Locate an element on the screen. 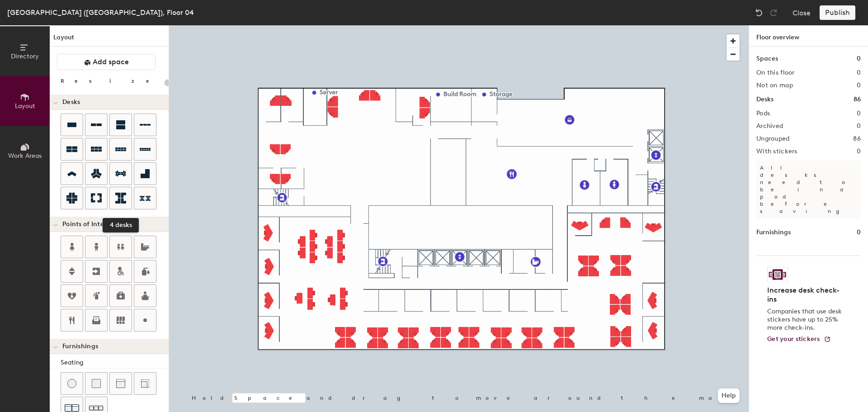  button: Couch (corner) is located at coordinates (145, 383).